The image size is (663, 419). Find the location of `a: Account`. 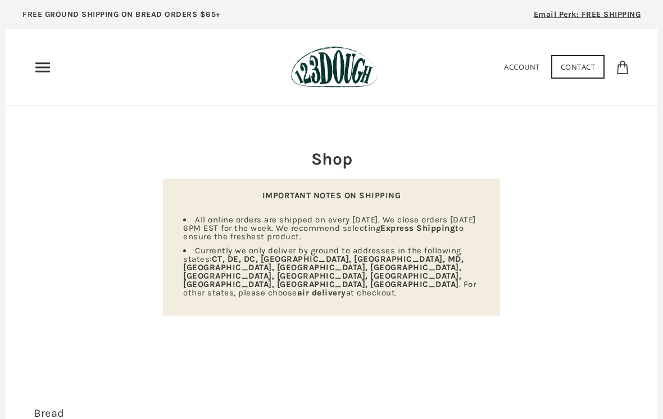

a: Account is located at coordinates (522, 67).